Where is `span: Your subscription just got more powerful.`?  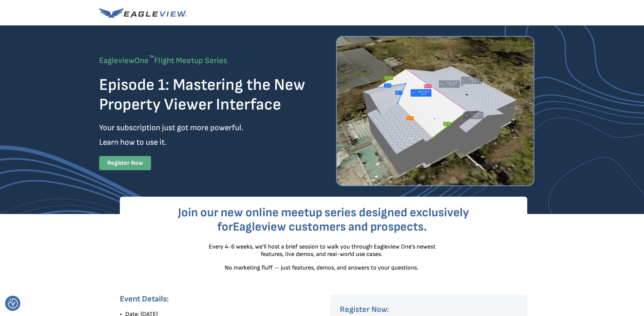 span: Your subscription just got more powerful. is located at coordinates (171, 128).